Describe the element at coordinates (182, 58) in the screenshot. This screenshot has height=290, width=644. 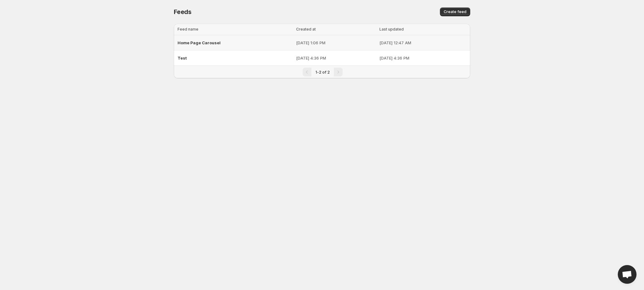
I see `span: Test` at that location.